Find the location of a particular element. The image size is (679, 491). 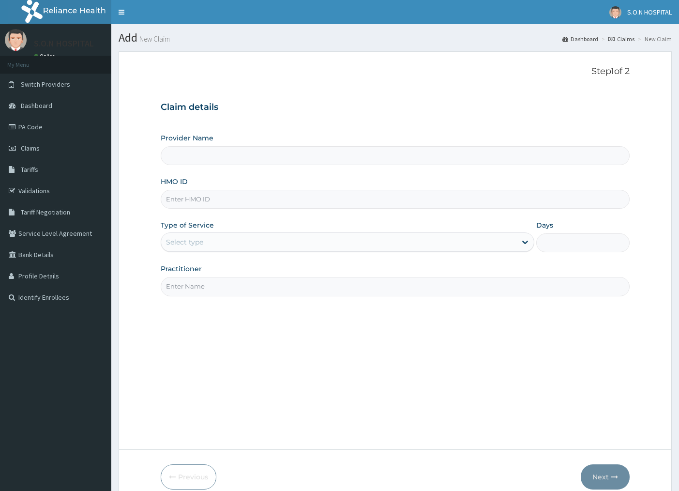

div: Select type is located at coordinates (184, 242).